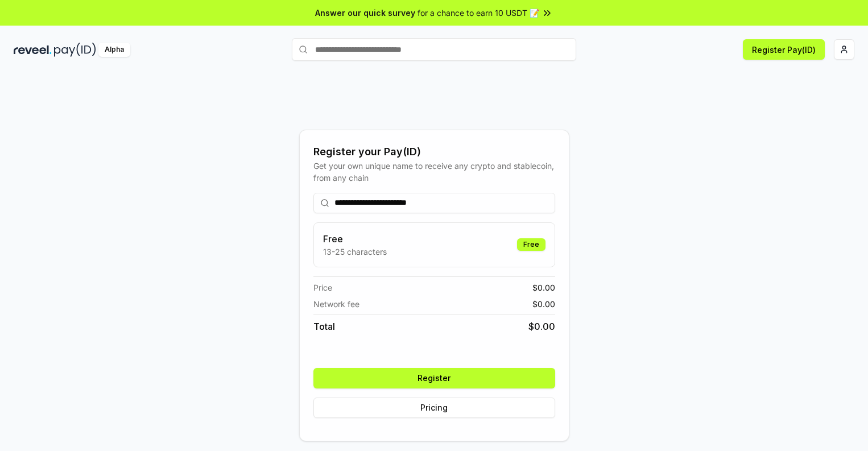  I want to click on span: for a chance to earn 10 USDT 📝, so click(479, 13).